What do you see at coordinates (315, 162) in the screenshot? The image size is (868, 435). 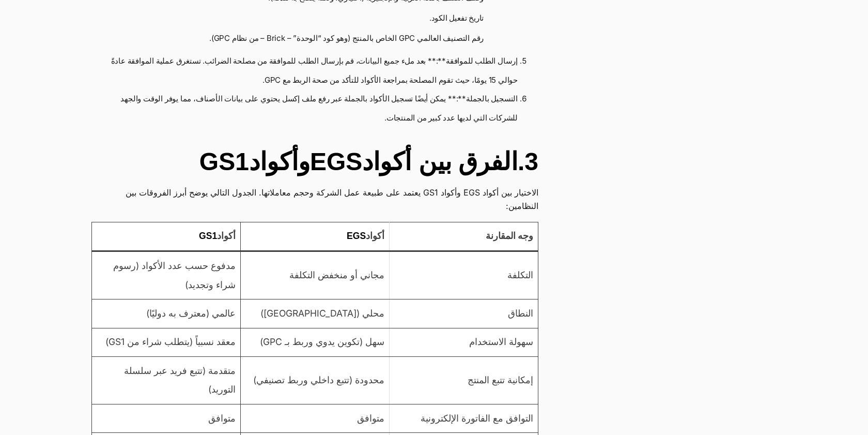 I see `h2: الفرق بين أكواد وأكواد` at bounding box center [315, 162].